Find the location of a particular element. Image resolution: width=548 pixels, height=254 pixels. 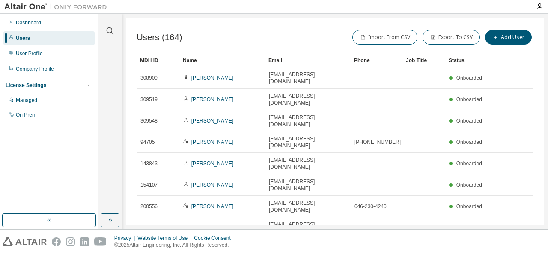

div: License Settings is located at coordinates (26, 85).